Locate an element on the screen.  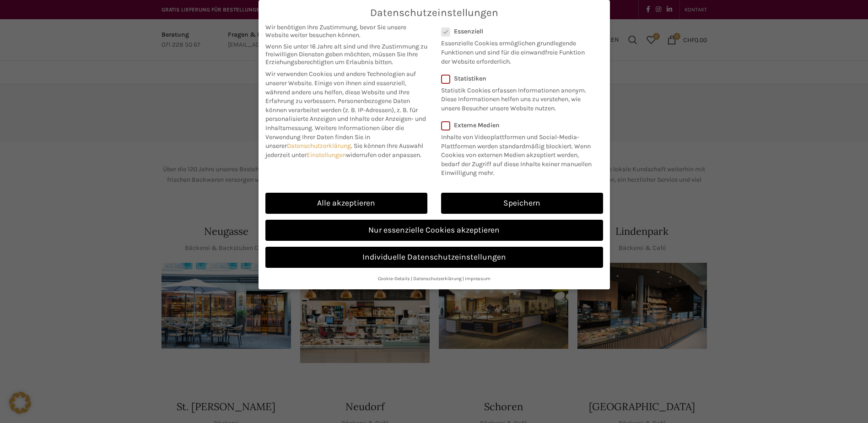
span: Weitere Informationen über die Verwendung Ihrer Daten finden Sie in unserer . is located at coordinates (335, 137).